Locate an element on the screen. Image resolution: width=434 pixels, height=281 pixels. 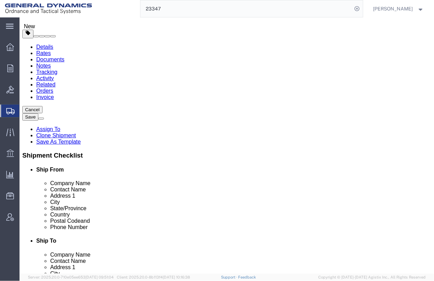
span: Client: 2025.20.0-8b113f4 is located at coordinates (153, 277).